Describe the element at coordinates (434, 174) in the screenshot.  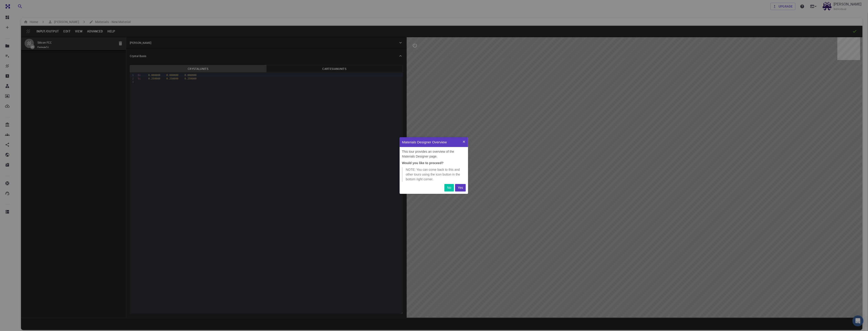
I see `p: NOTE: You can come back to this and other tours using the icon button in the bottom right corner.` at that location.